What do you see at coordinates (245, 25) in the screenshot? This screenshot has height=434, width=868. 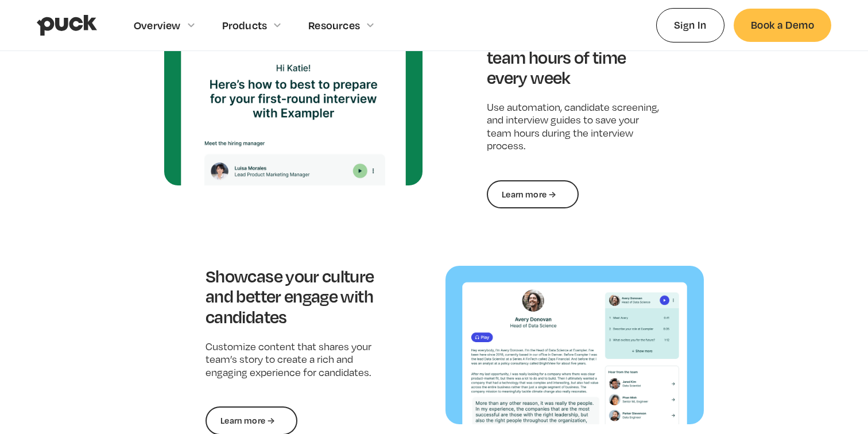 I see `div: Products` at bounding box center [245, 25].